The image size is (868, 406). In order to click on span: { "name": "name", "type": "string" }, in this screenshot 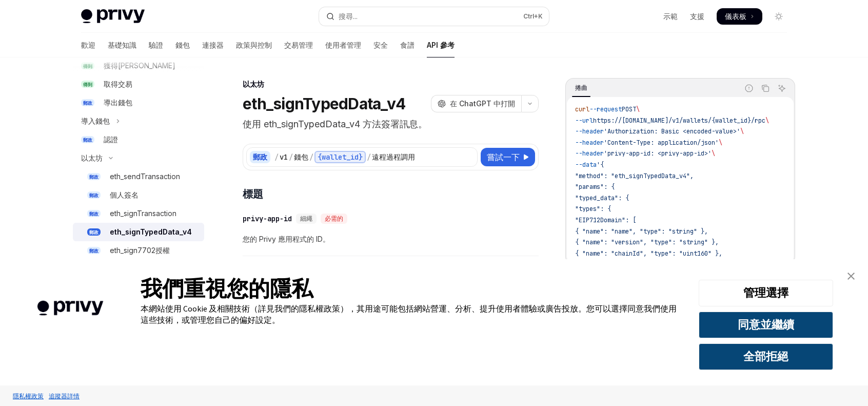, I will do `click(641, 232)`.